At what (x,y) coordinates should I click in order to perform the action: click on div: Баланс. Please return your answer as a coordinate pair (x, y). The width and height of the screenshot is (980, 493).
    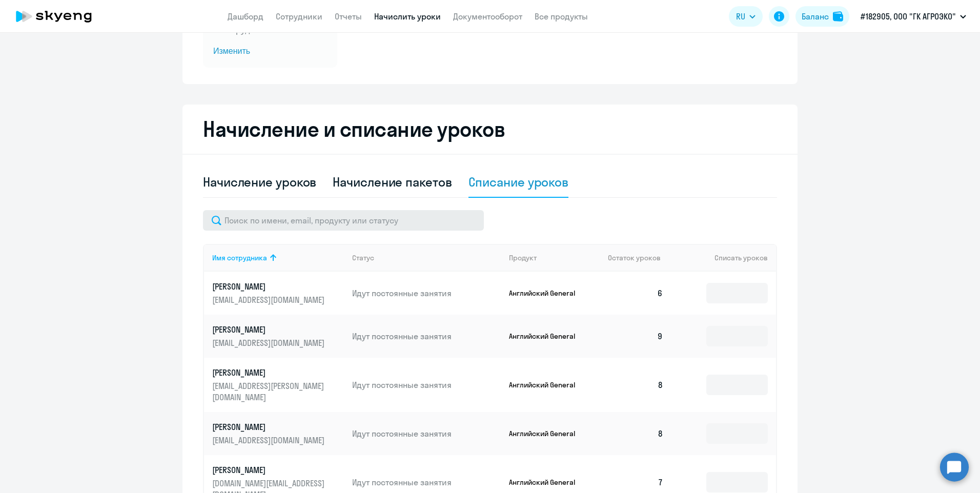
    Looking at the image, I should click on (815, 16).